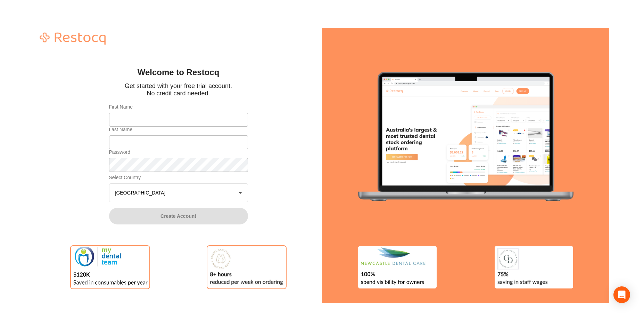 Image resolution: width=644 pixels, height=317 pixels. Describe the element at coordinates (178, 93) in the screenshot. I see `p: No credit card needed.` at that location.